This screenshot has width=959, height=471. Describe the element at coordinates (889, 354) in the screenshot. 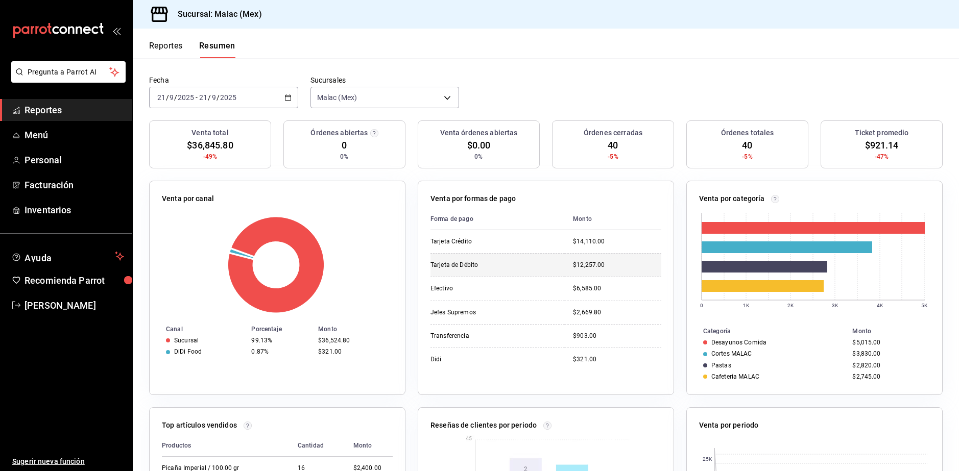

I see `div: $3,830.00` at that location.